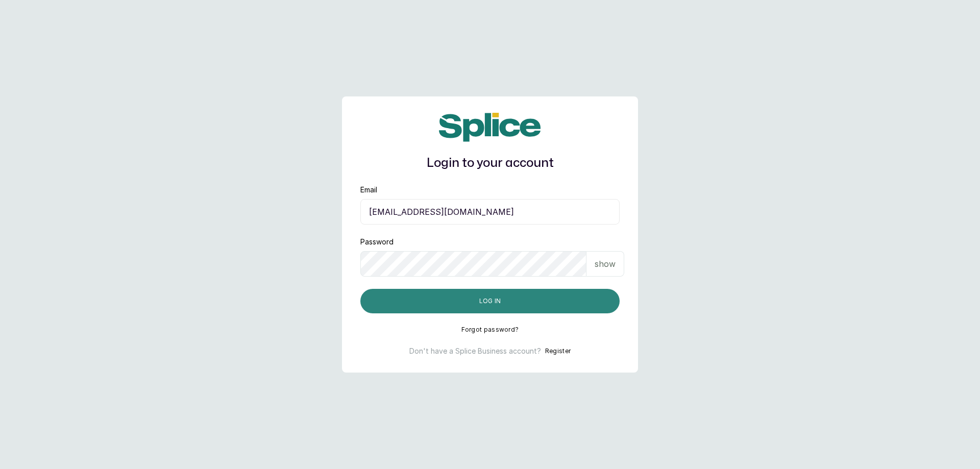  Describe the element at coordinates (490, 212) in the screenshot. I see `input: email@acme.com` at that location.